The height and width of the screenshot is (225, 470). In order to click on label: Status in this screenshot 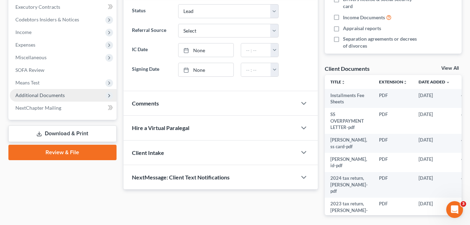, I will do `click(152, 11)`.